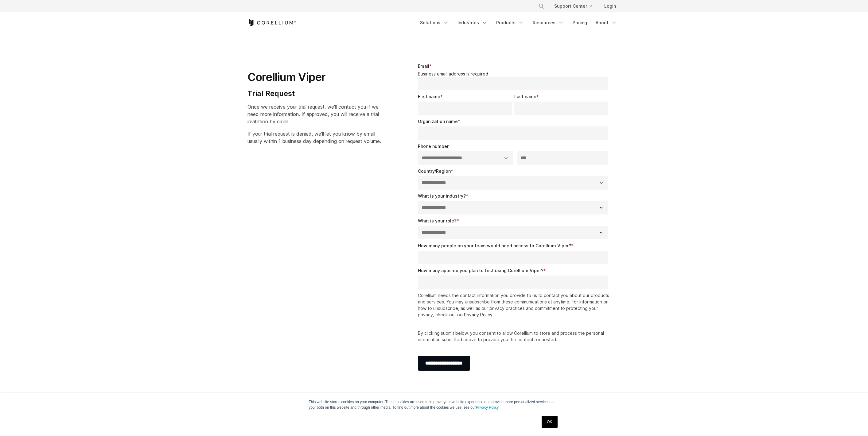 The height and width of the screenshot is (436, 868). I want to click on span: Organization name, so click(438, 121).